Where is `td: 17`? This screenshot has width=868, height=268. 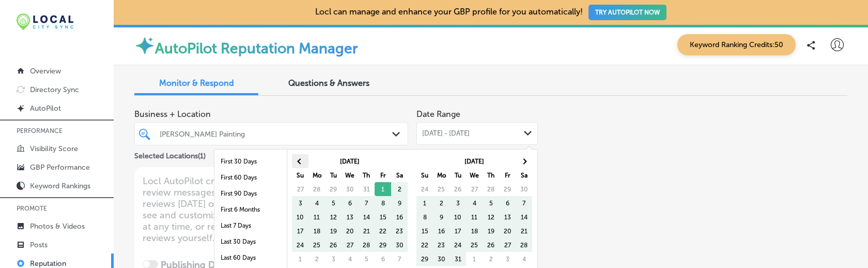
td: 17 is located at coordinates (300, 231).